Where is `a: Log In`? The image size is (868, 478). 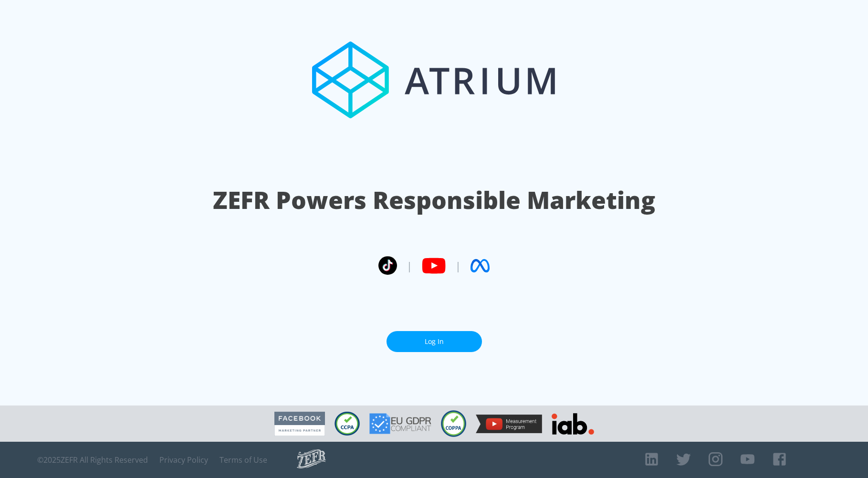
a: Log In is located at coordinates (434, 341).